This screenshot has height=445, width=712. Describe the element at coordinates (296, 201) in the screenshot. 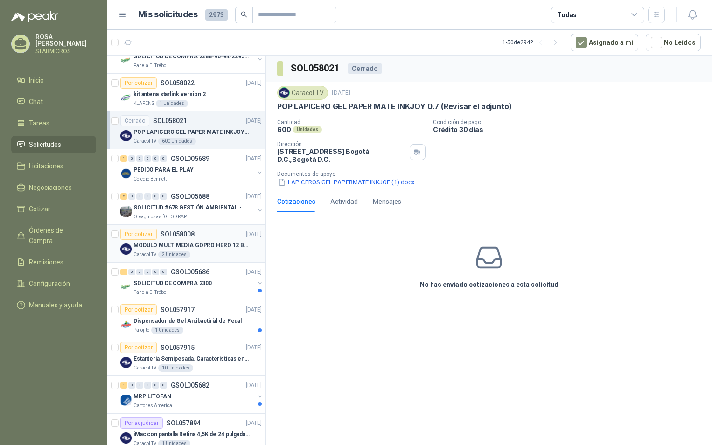

I see `div: Cotizaciones` at that location.